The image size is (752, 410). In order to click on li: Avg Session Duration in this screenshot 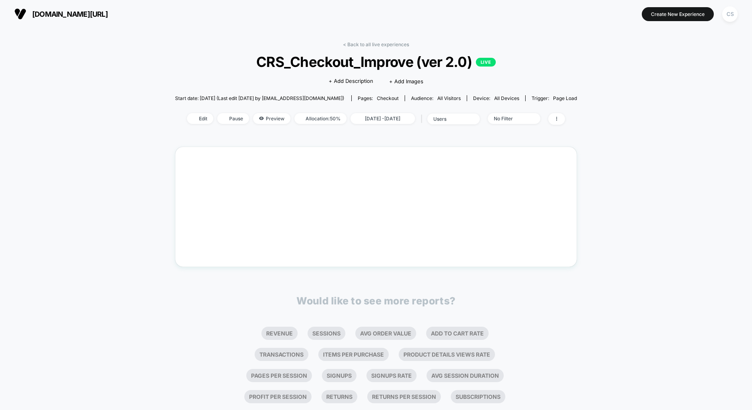, I will do `click(465, 375)`.